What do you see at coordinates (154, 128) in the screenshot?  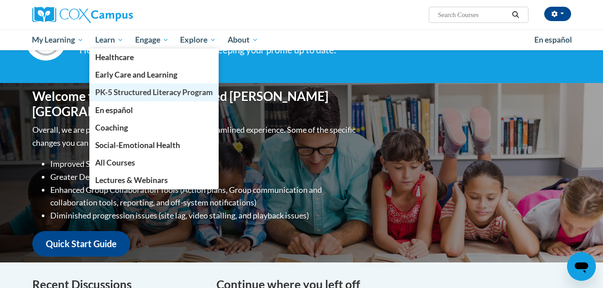 I see `a: Coaching` at bounding box center [154, 128].